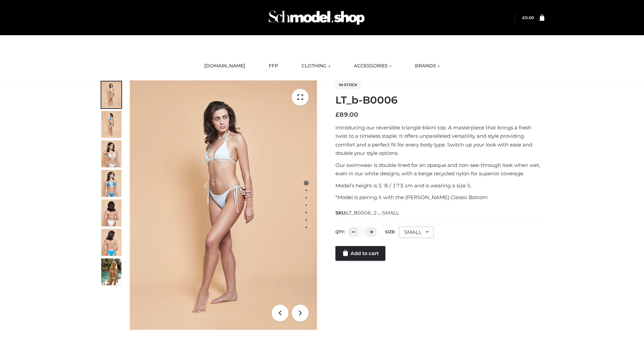 The image size is (644, 362). Describe the element at coordinates (440, 169) in the screenshot. I see `p: Our swimwear is double lined for an opaque and non-see-through look when wet, even in our white d...` at that location.